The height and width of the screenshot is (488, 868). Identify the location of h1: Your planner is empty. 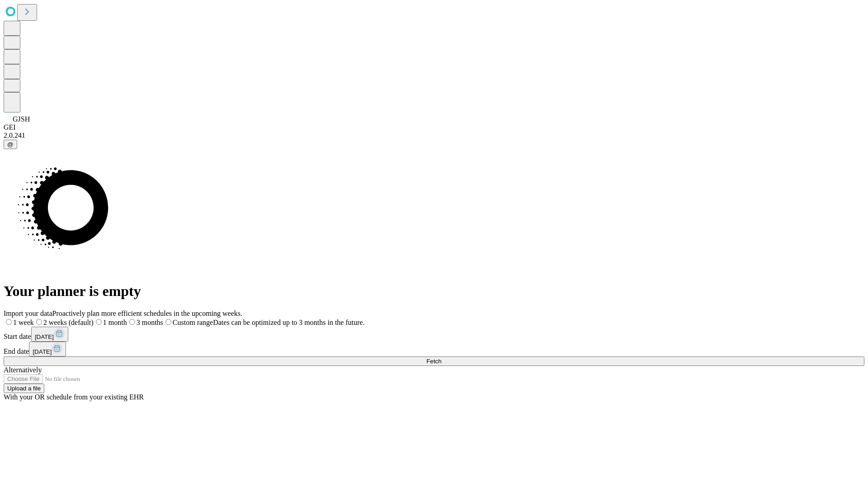
(434, 291).